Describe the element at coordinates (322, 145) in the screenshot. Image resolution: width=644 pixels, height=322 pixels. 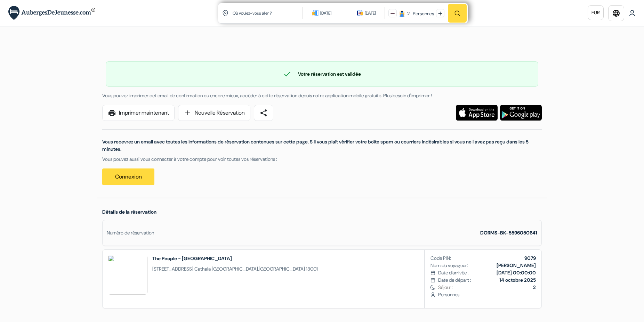
I see `p: Vous recevrez un email avec toutes les informations de réservation contenues sur cette page. S'il...` at that location.